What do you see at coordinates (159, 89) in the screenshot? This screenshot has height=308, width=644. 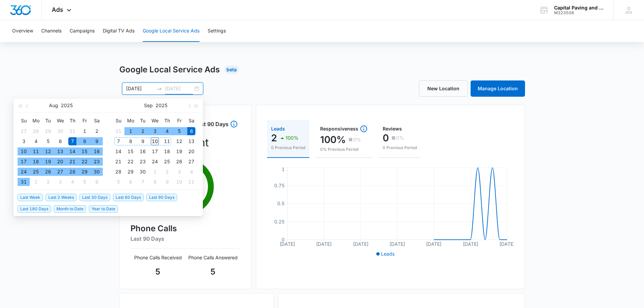 I see `span: to` at bounding box center [159, 89].